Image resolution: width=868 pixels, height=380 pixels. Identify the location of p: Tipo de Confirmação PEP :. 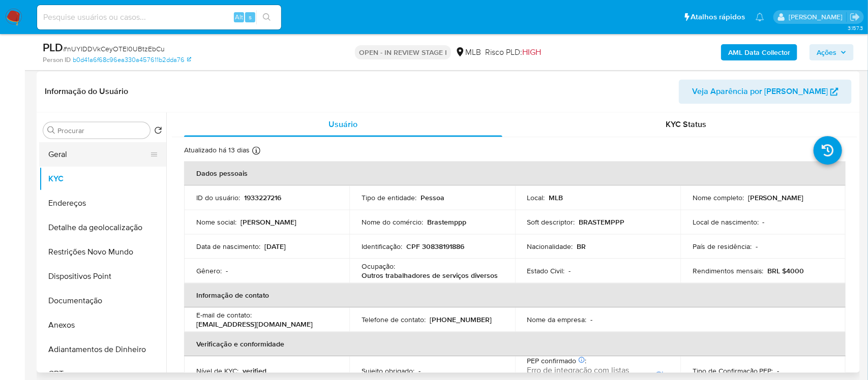
(733, 372).